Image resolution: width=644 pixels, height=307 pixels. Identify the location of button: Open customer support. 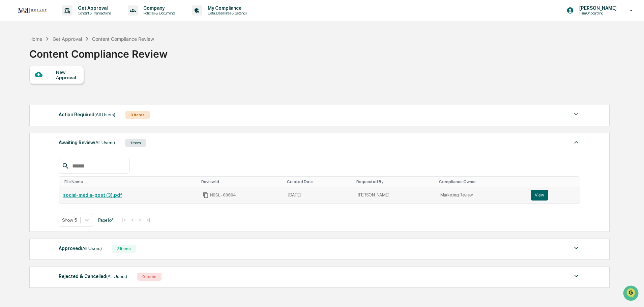
(9, 9).